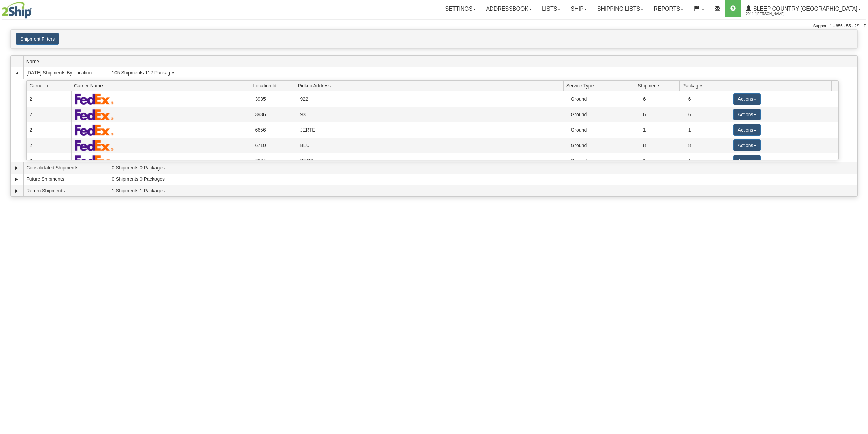  Describe the element at coordinates (274, 160) in the screenshot. I see `td: 6824` at that location.